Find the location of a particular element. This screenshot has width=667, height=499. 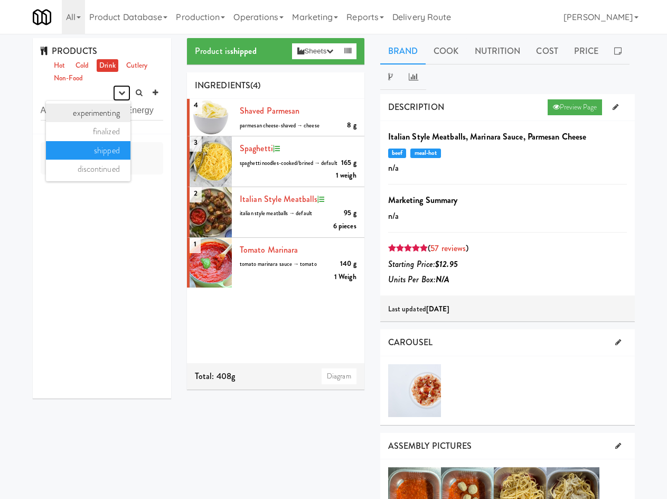

a: Cook is located at coordinates (446, 51).